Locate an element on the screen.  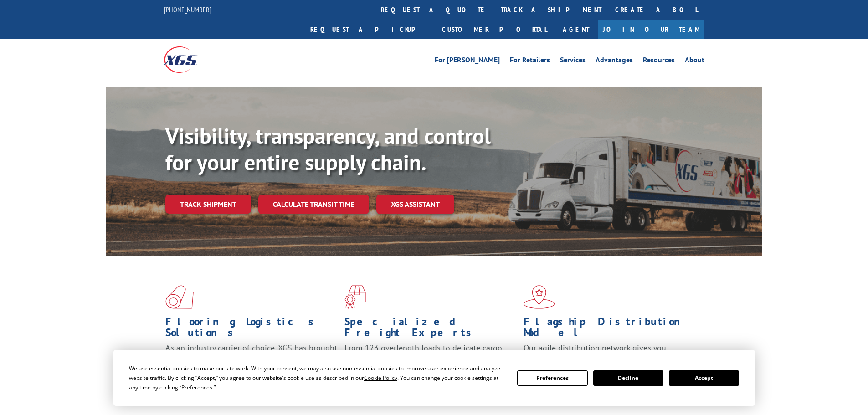
span: Our agile distribution network gives you nationwide inventory management on demand. is located at coordinates (608, 353).